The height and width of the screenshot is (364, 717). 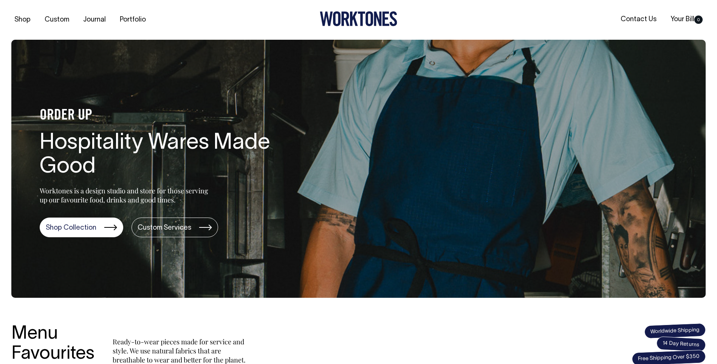 I want to click on a: Journal, so click(x=94, y=20).